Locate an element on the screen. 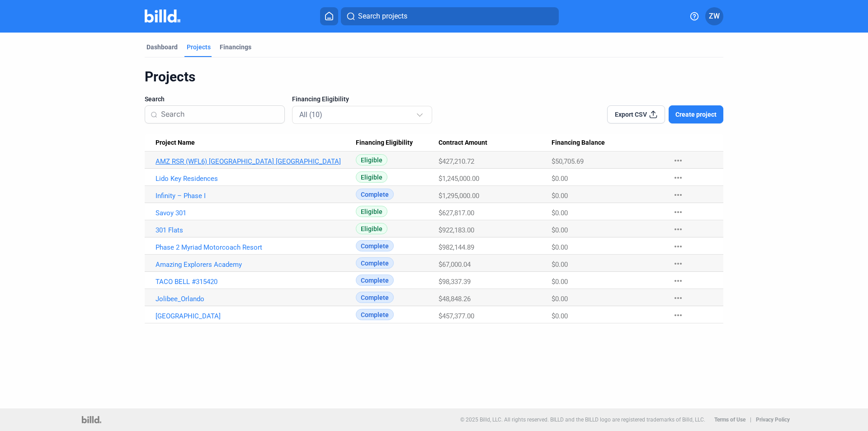  div: Contract Amount is located at coordinates (495, 143).